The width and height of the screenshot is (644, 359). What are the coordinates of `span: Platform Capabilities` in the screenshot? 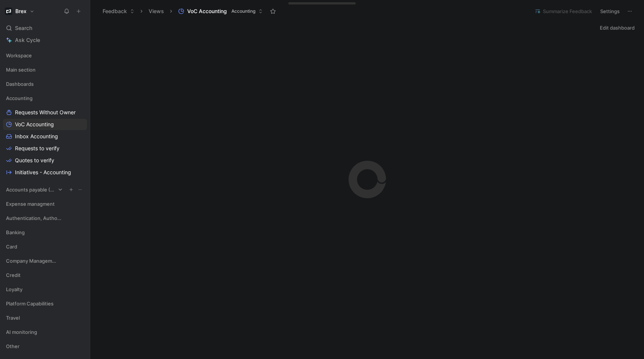 It's located at (29, 304).